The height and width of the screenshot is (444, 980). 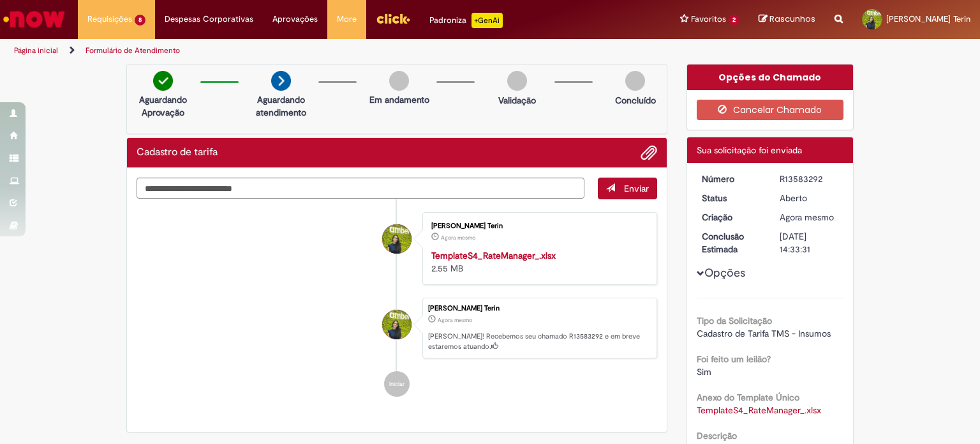 What do you see at coordinates (34, 19) in the screenshot?
I see `img: ServiceNow` at bounding box center [34, 19].